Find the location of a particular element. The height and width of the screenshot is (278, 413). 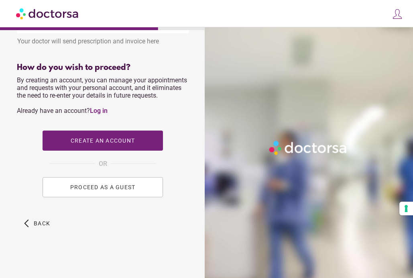

span: Create an account is located at coordinates (103, 140).